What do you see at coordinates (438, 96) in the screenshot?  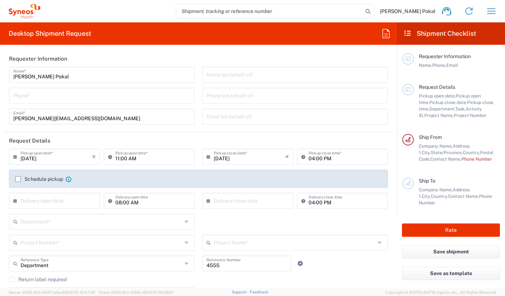 I see `span: Pickup open date,` at bounding box center [438, 96].